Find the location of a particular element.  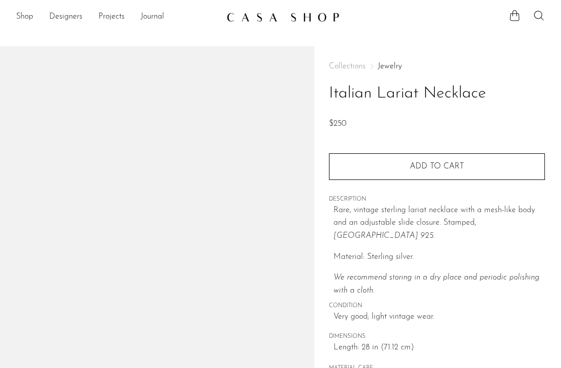

button: Add to cart is located at coordinates (437, 166).